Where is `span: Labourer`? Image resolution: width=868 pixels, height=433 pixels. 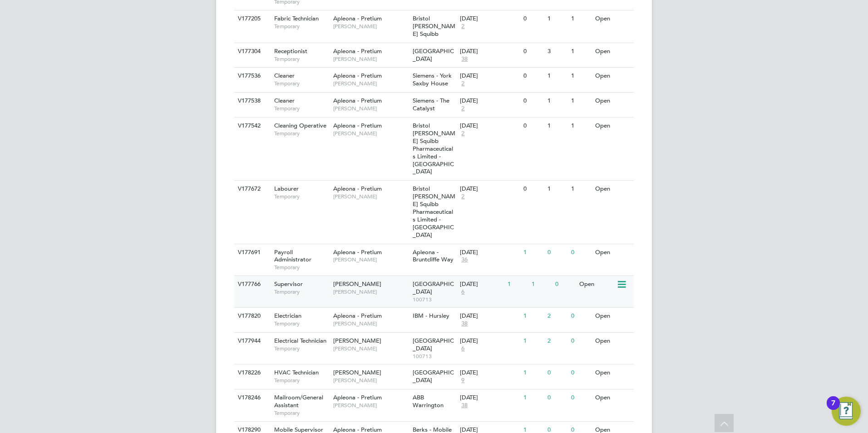 span: Labourer is located at coordinates (287, 189).